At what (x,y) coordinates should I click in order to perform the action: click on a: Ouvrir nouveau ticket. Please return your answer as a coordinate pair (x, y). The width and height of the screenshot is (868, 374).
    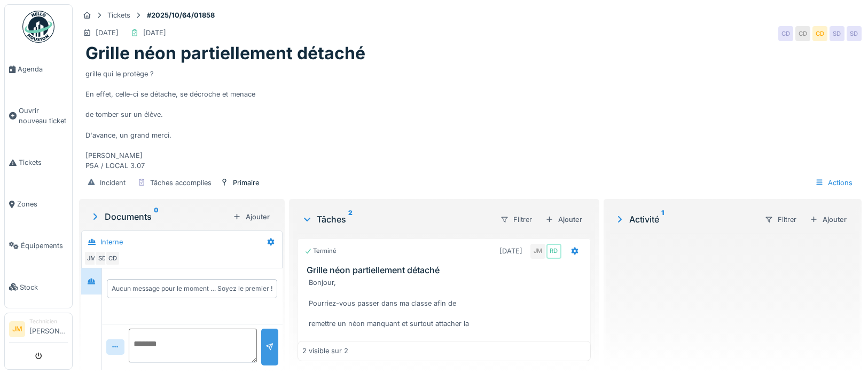
    Looking at the image, I should click on (39, 116).